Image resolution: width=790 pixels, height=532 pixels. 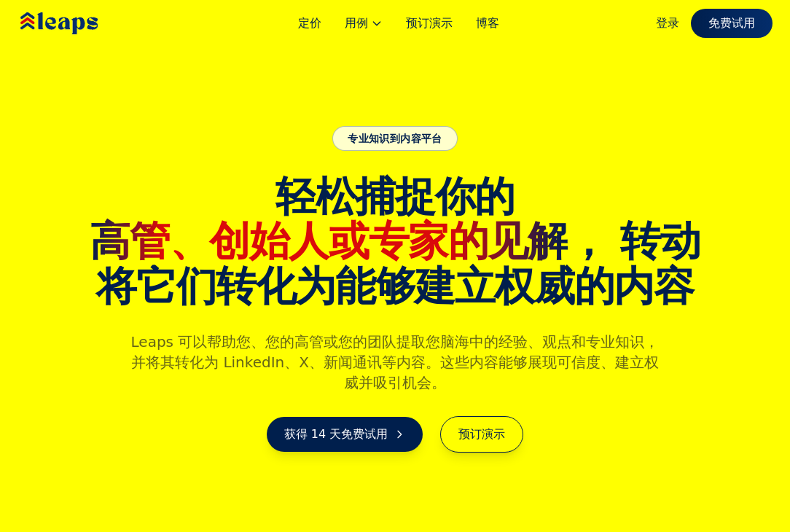 What do you see at coordinates (668, 23) in the screenshot?
I see `font: 登录` at bounding box center [668, 23].